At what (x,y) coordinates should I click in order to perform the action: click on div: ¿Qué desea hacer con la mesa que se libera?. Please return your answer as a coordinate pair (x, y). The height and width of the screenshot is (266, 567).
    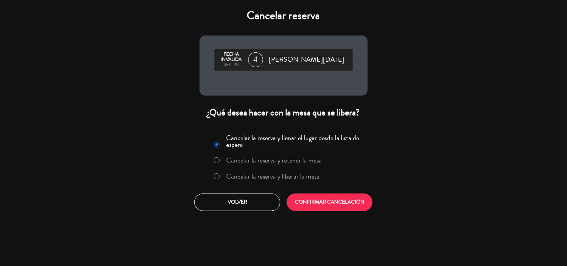
    Looking at the image, I should click on (284, 112).